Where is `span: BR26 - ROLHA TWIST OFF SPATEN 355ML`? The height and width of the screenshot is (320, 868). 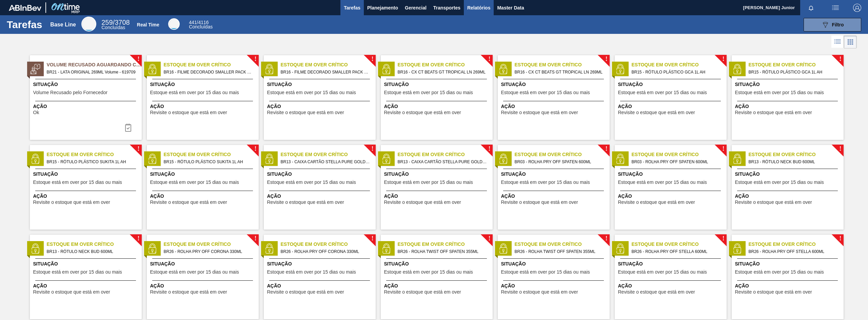 span: BR26 - ROLHA TWIST OFF SPATEN 355ML is located at coordinates (560, 252).